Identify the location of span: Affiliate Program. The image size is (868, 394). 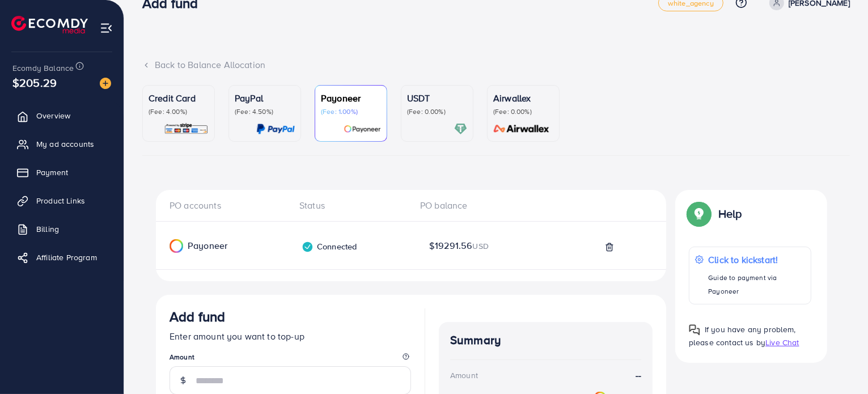
(66, 258).